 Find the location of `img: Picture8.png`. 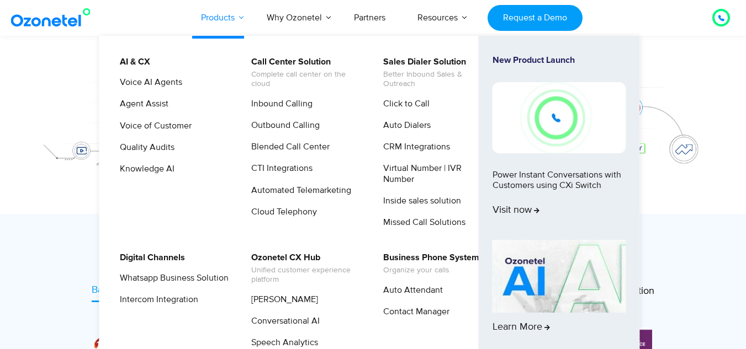

img: Picture8.png is located at coordinates (121, 343).